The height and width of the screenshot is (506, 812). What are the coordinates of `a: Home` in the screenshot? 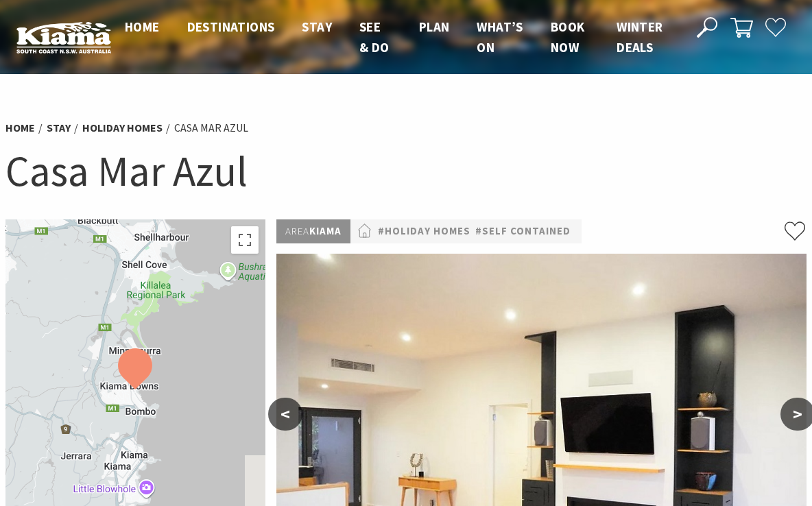 It's located at (20, 127).